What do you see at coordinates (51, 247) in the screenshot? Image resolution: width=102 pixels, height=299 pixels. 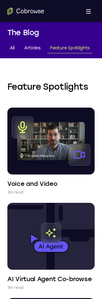 I see `a: AI Virtual Agent Co-browse 3m read` at bounding box center [51, 247].